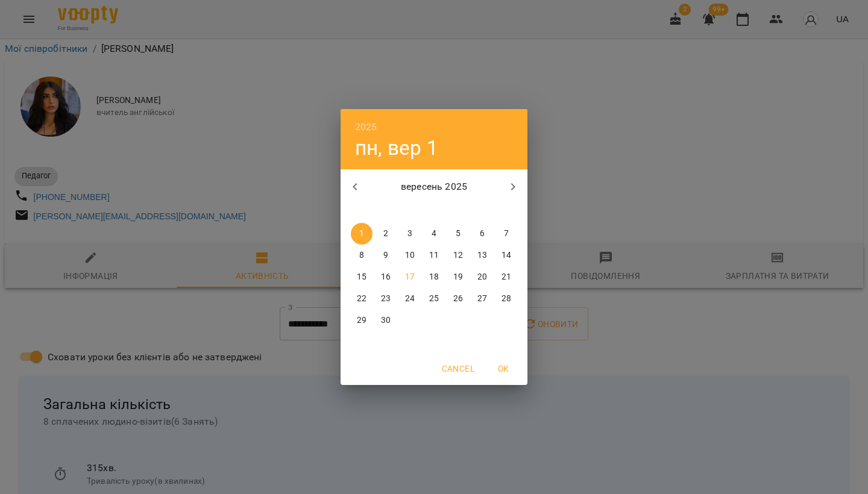 The image size is (868, 494). What do you see at coordinates (410, 234) in the screenshot?
I see `button: 3` at bounding box center [410, 234].